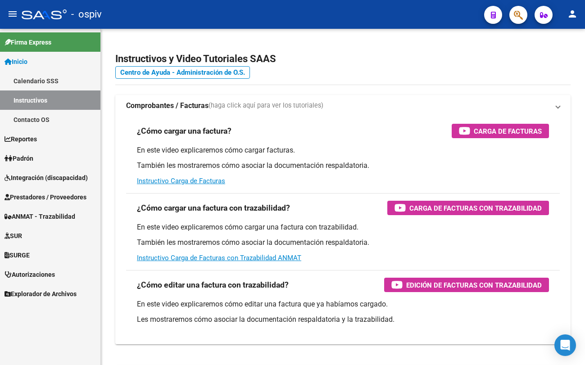 The height and width of the screenshot is (365, 585). I want to click on button: Carga de Facturas, so click(500, 131).